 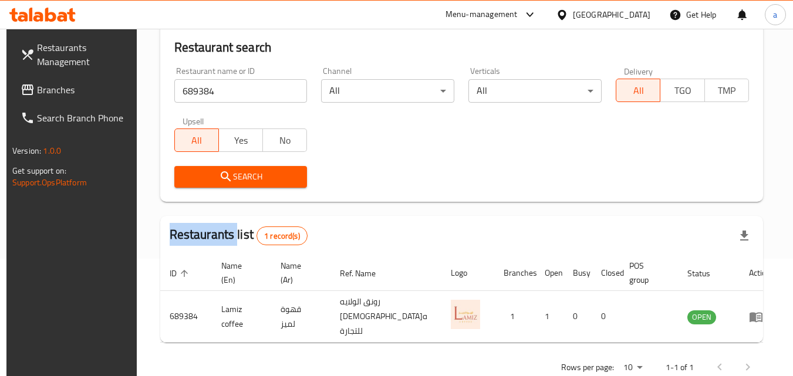 What do you see at coordinates (298, 273) in the screenshot?
I see `span: Name (Ar)` at bounding box center [298, 273].